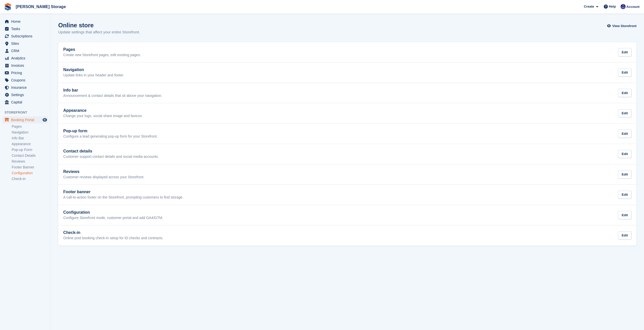 The width and height of the screenshot is (644, 330). What do you see at coordinates (588, 7) in the screenshot?
I see `span: Create` at bounding box center [588, 7].